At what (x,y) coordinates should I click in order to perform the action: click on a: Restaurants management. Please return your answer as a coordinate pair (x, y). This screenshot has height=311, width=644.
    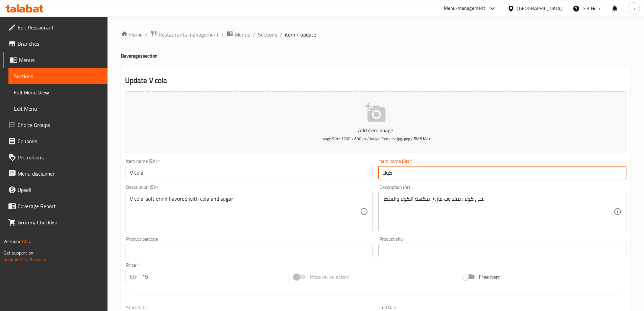
    Looking at the image, I should click on (185, 35).